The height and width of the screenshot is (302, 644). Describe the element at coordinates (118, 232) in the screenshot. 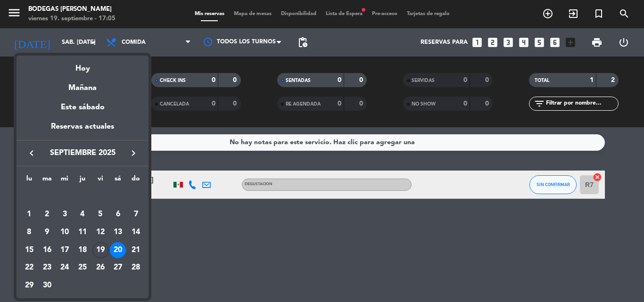

I see `div: 13` at that location.